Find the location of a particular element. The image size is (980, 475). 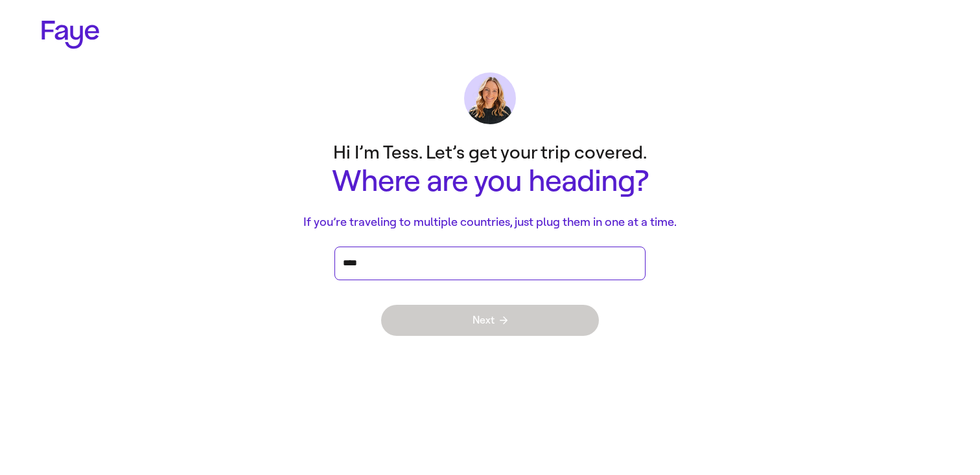

span: Next is located at coordinates (490, 321).